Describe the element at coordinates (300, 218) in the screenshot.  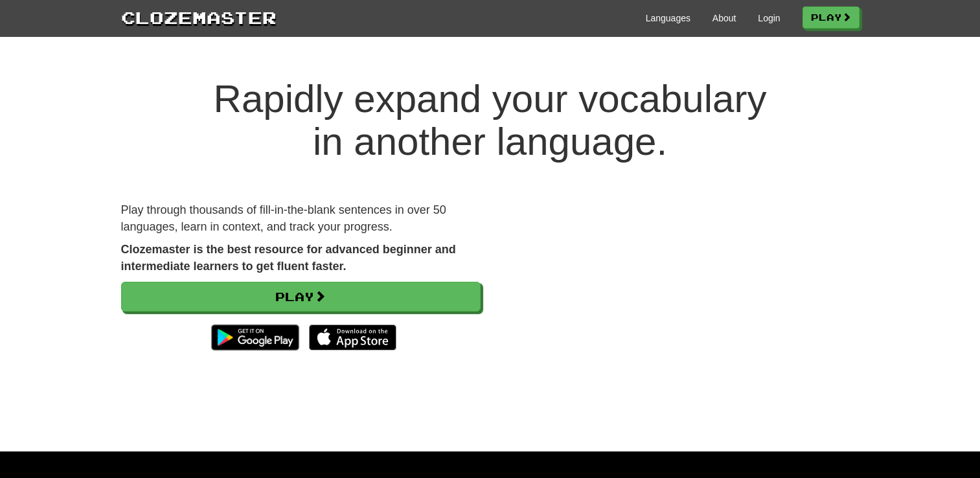
I see `p: Play through thousands of fill-in-the-blank sentences in over 50 languages, learn in context, and...` at that location.